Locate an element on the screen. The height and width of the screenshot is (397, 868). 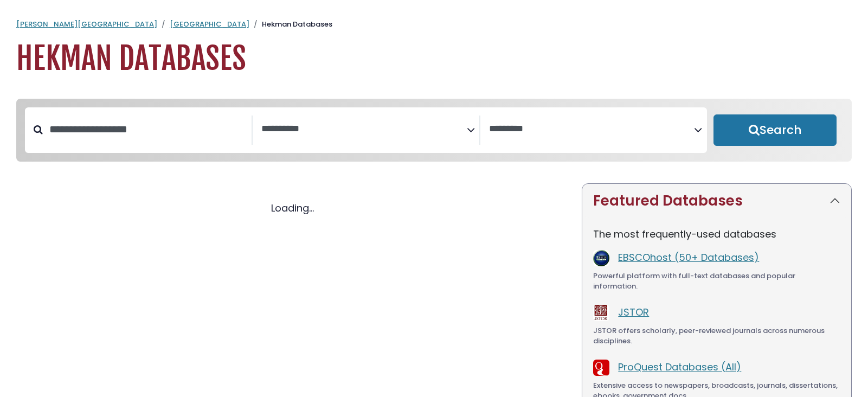
input: Search database by title or keyword is located at coordinates (147, 129).